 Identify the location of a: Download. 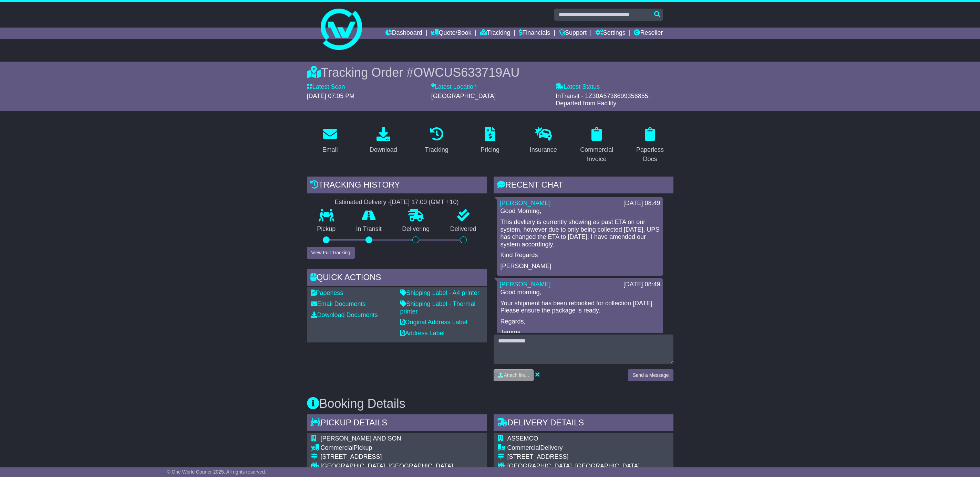
(383, 140).